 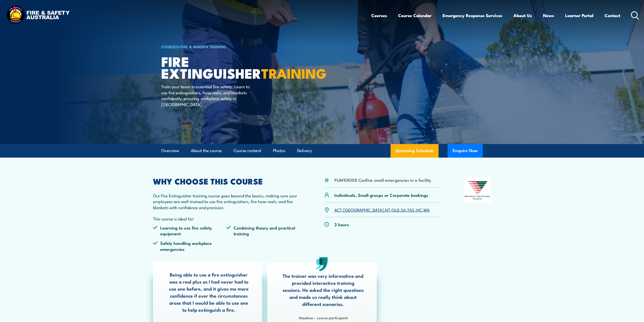 What do you see at coordinates (338, 210) in the screenshot?
I see `a: ACT` at bounding box center [338, 210].